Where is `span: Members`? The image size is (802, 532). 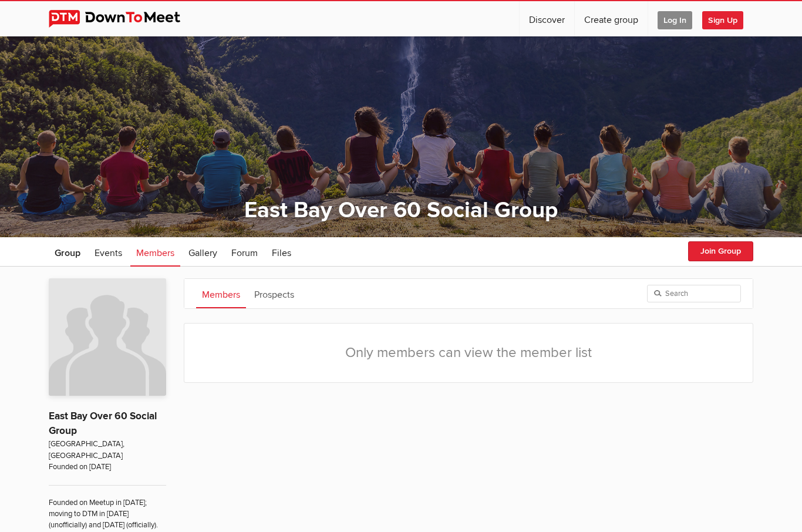
span: Members is located at coordinates (155, 253).